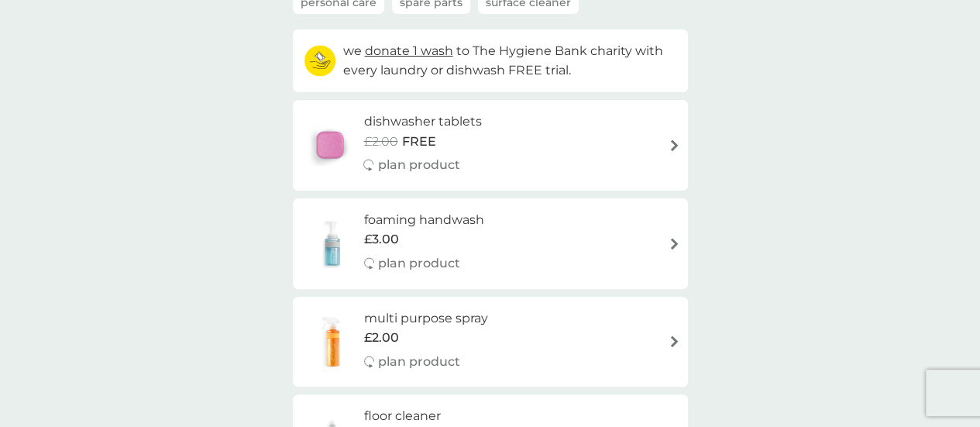 The image size is (980, 427). What do you see at coordinates (510, 60) in the screenshot?
I see `p: we to The Hygiene Bank charity with every laundry or dishwash FREE trial.` at bounding box center [510, 60].